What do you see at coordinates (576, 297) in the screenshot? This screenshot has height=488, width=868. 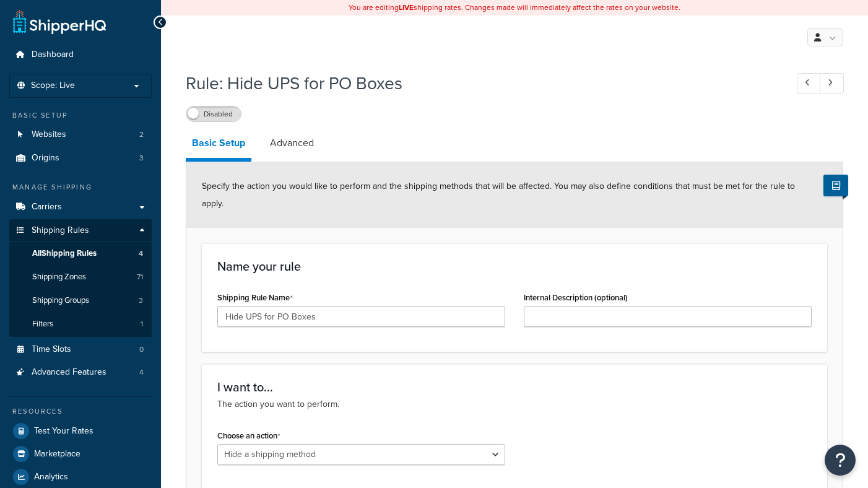 I see `label: Internal Description (optional)` at bounding box center [576, 297].